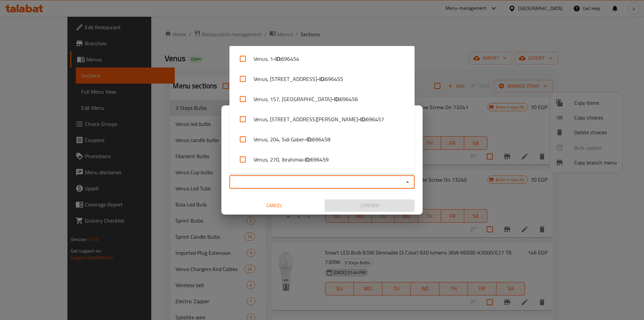  Describe the element at coordinates (274, 206) in the screenshot. I see `span: Cancel` at that location.